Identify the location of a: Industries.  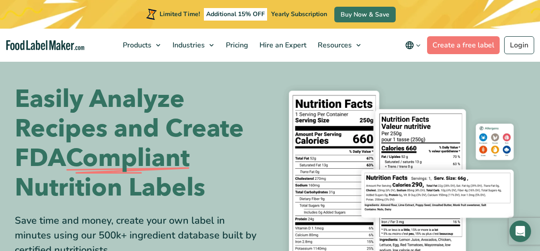
(193, 45).